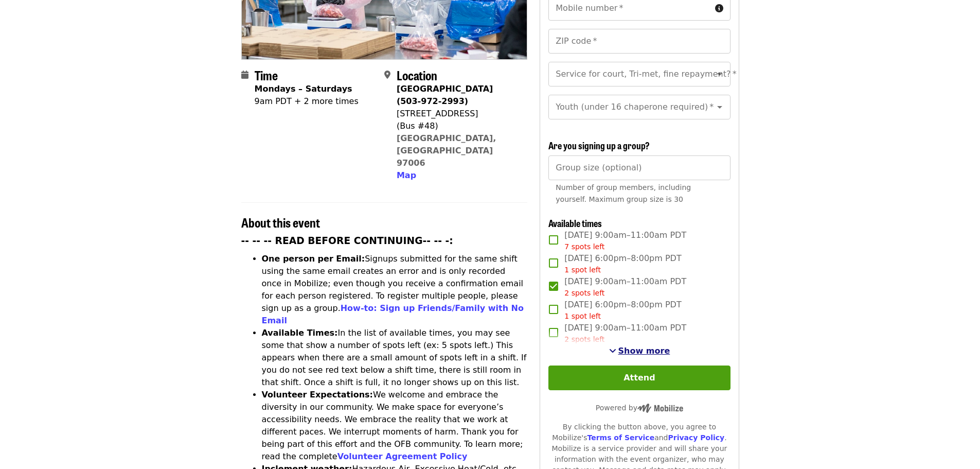  Describe the element at coordinates (347, 241) in the screenshot. I see `strong: -- -- -- READ BEFORE CONTINUING-- -- -:` at that location.